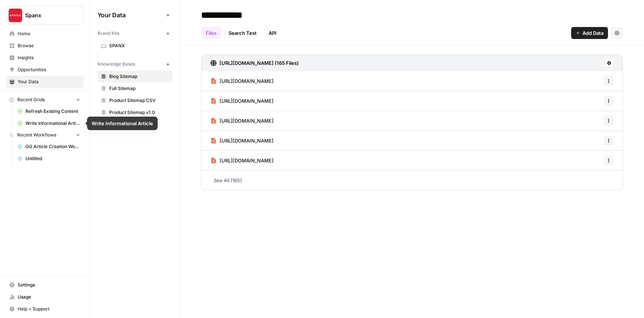  Describe the element at coordinates (45, 309) in the screenshot. I see `button: Help + Support` at that location.